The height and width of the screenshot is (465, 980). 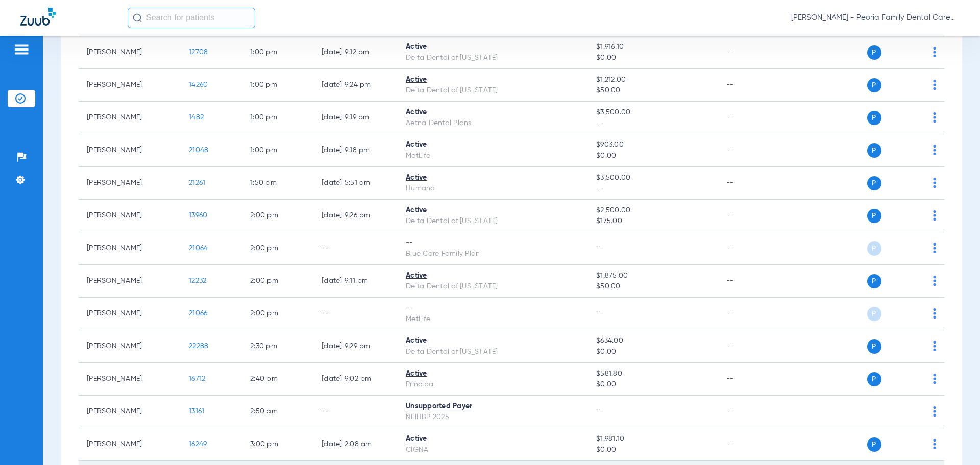 What do you see at coordinates (653, 373) in the screenshot?
I see `span: $581.80` at bounding box center [653, 373].